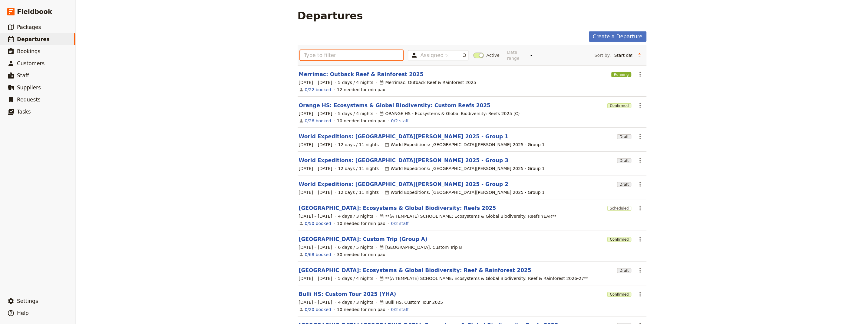 This screenshot has width=868, height=324. Describe the element at coordinates (483, 279) in the screenshot. I see `div: **(A TEMPLATE) SCHOOL NAME: Ecosystems & Global Biodiversity: Reef & Rainforest 2026-27**` at that location.